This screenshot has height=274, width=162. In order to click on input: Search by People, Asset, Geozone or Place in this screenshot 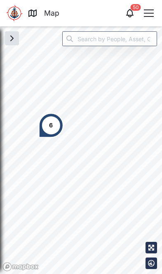, I will do `click(110, 39)`.